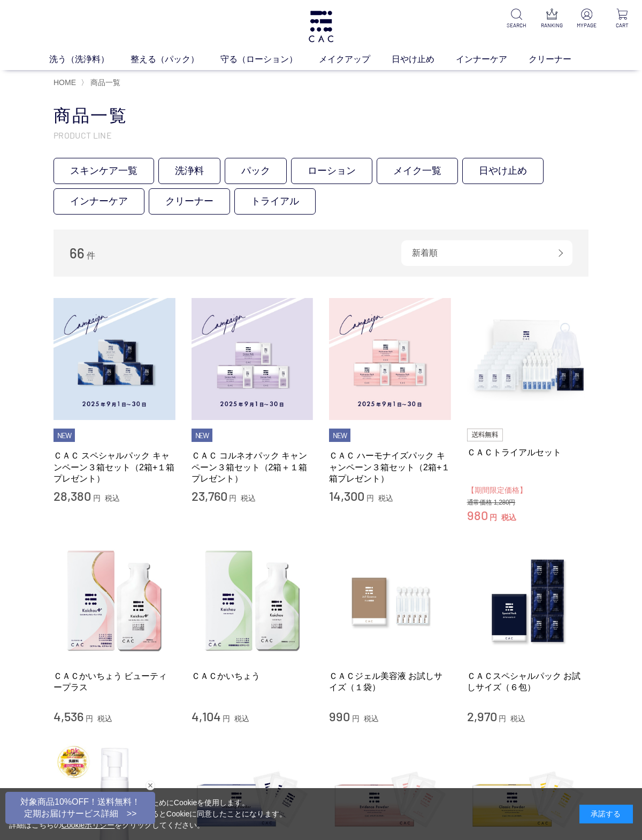 The image size is (642, 840). Describe the element at coordinates (528, 490) in the screenshot. I see `div: 【期間限定価格】` at that location.